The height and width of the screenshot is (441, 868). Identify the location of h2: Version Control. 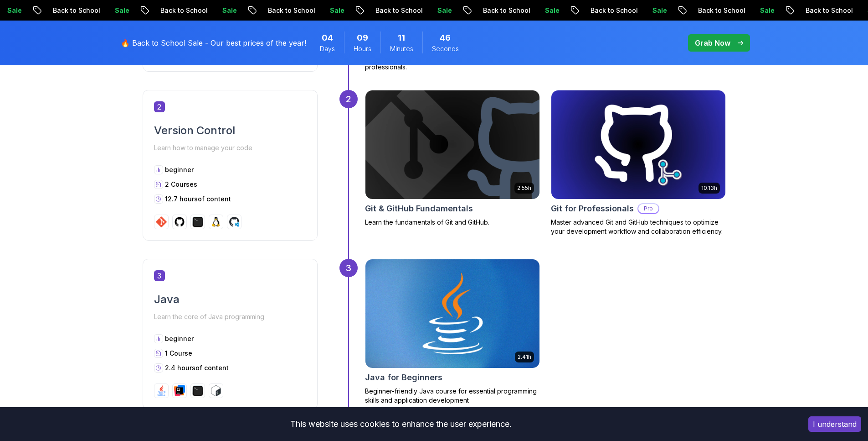
(230, 131).